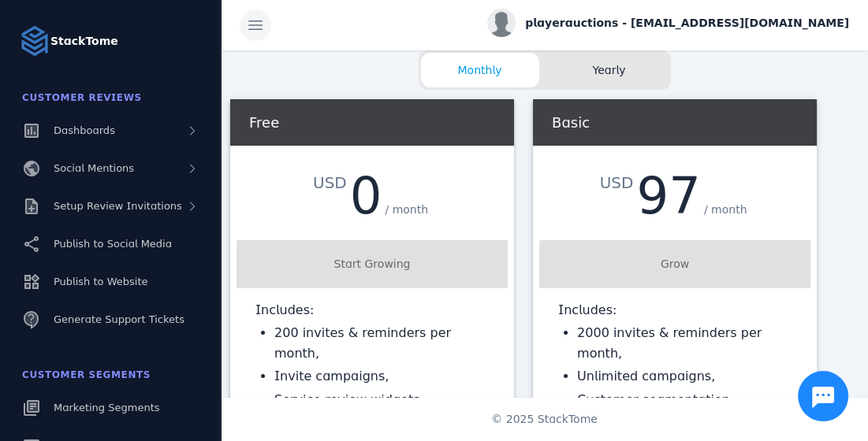 The width and height of the screenshot is (868, 441). Describe the element at coordinates (111, 320) in the screenshot. I see `a: Generate Support Tickets` at that location.